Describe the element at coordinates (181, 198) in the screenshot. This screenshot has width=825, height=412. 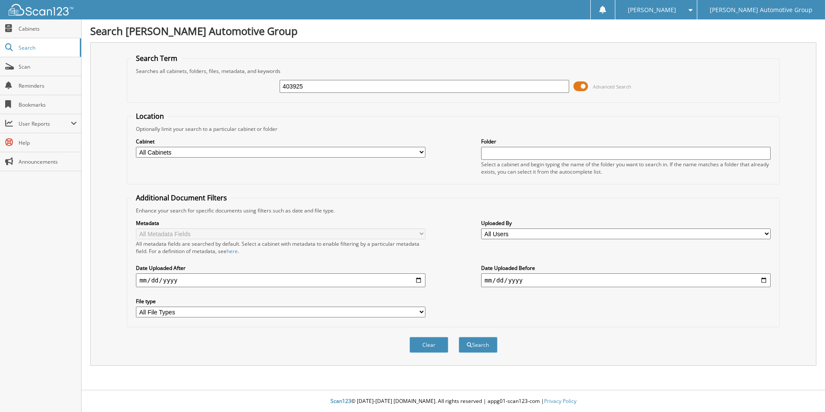
I see `legend: Additional Document Filters` at that location.